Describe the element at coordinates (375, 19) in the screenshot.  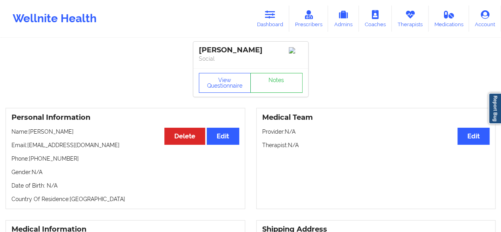
I see `a: Coaches` at that location.